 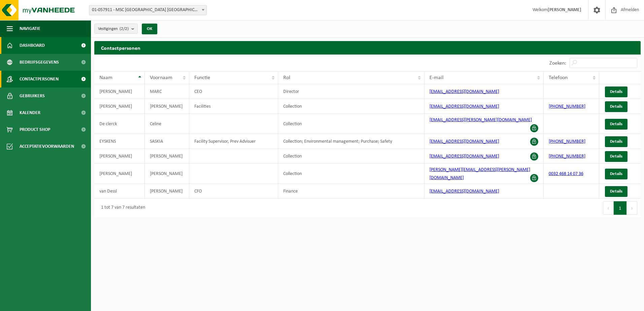 What do you see at coordinates (121, 208) in the screenshot?
I see `div: 1 tot 7 van 7 resultaten` at bounding box center [121, 208].